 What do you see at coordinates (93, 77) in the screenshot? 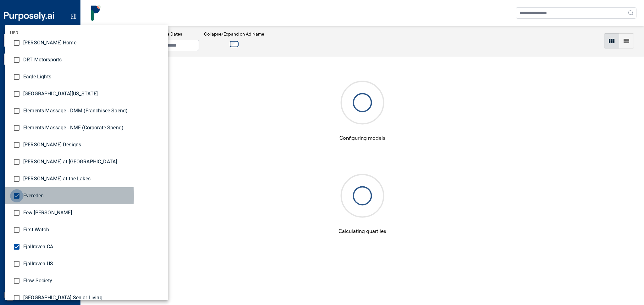
I see `span: Eagle Lights` at bounding box center [93, 77].